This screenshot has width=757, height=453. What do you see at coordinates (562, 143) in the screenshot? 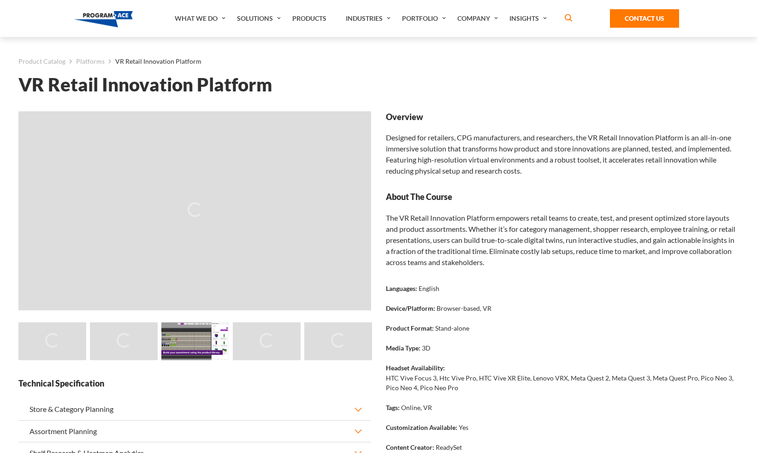
I see `div: Designed for retailers, CPG manufacturers, and researchers, the VR Retail Innovation Platform is ...` at bounding box center [562, 143].